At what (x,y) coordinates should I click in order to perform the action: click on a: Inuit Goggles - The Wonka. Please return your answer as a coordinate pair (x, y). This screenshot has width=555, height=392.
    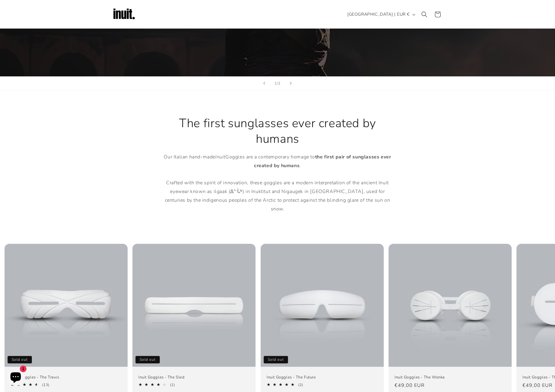
    Looking at the image, I should click on (450, 377).